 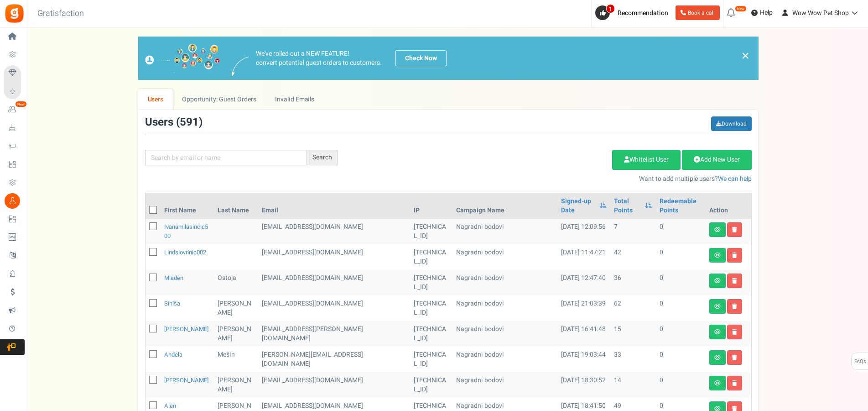 What do you see at coordinates (173, 354) in the screenshot?
I see `a: Anđela` at bounding box center [173, 354].